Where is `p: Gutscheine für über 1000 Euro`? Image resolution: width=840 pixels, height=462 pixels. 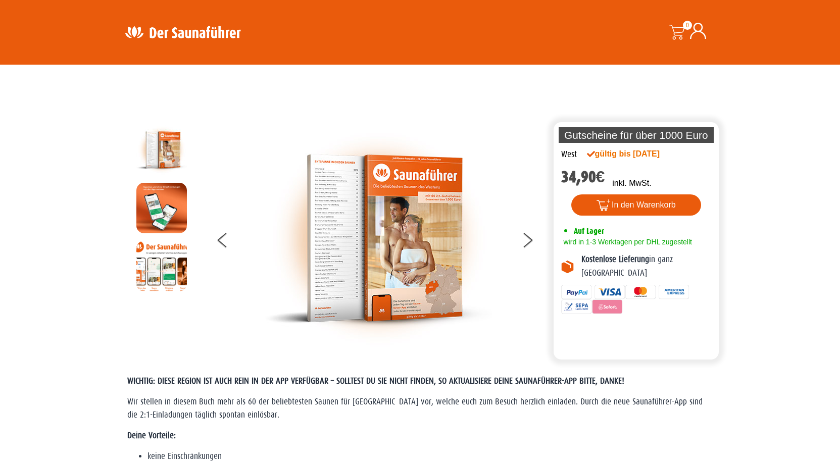
p: Gutscheine für über 1000 Euro is located at coordinates (637, 135).